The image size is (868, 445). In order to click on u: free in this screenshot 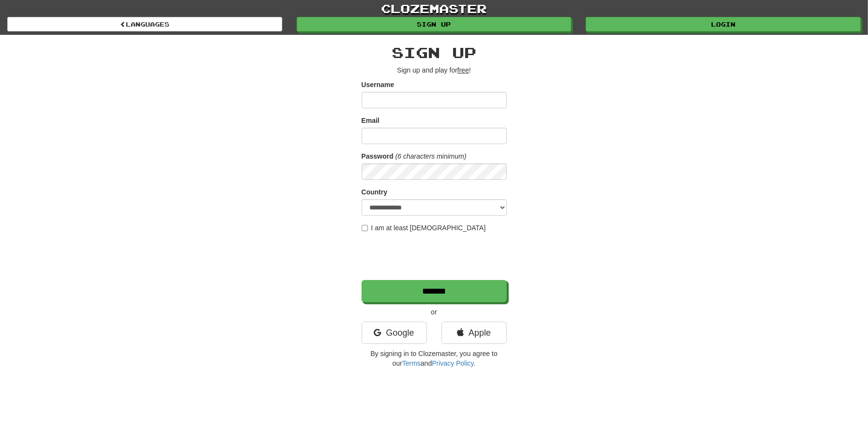, I will do `click(463, 70)`.